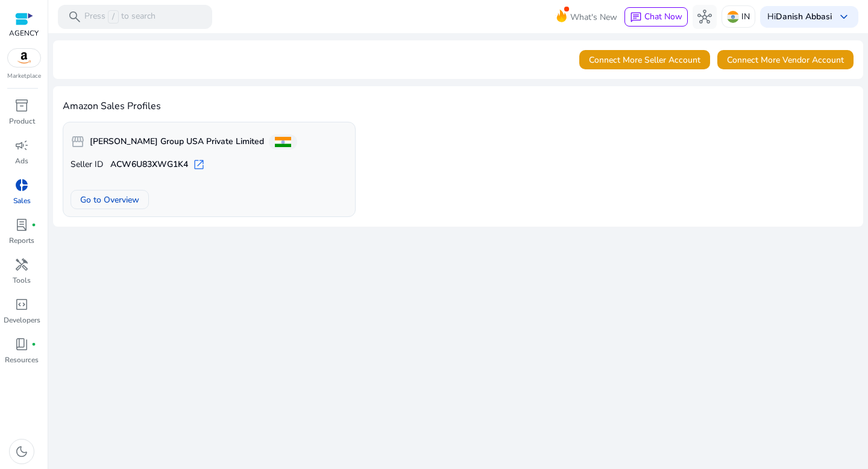 This screenshot has height=469, width=868. What do you see at coordinates (22, 225) in the screenshot?
I see `span: lab_profile` at bounding box center [22, 225].